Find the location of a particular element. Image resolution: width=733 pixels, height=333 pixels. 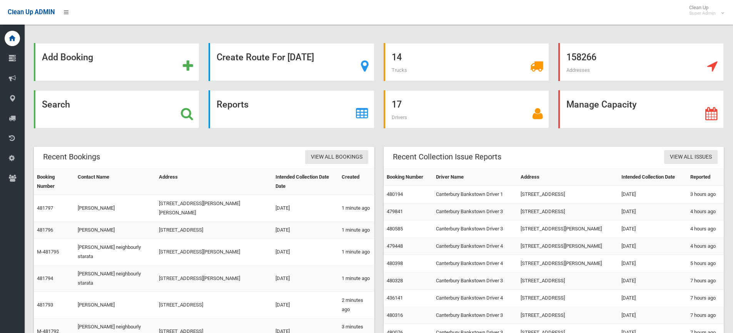

th: Reported is located at coordinates (705, 177).